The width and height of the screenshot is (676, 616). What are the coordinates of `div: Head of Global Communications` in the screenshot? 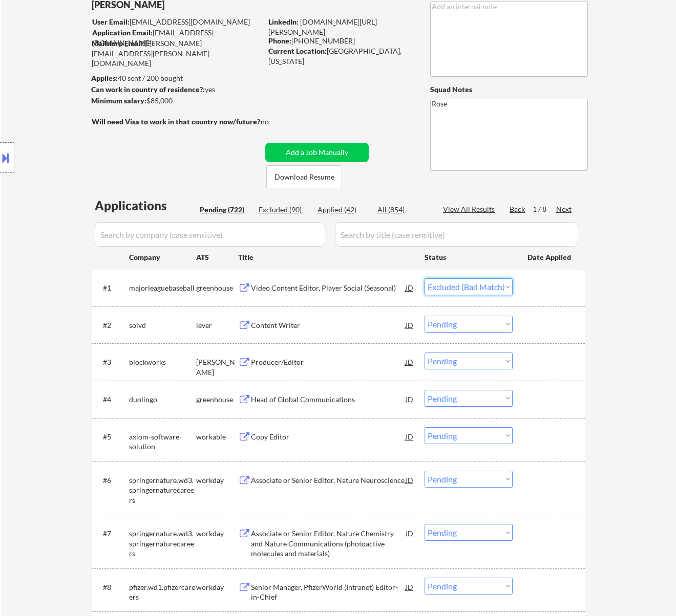 It's located at (328, 400).